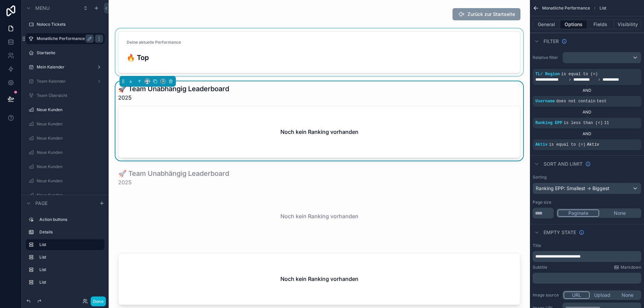 This screenshot has height=308, width=644. I want to click on label: Subtitle, so click(540, 267).